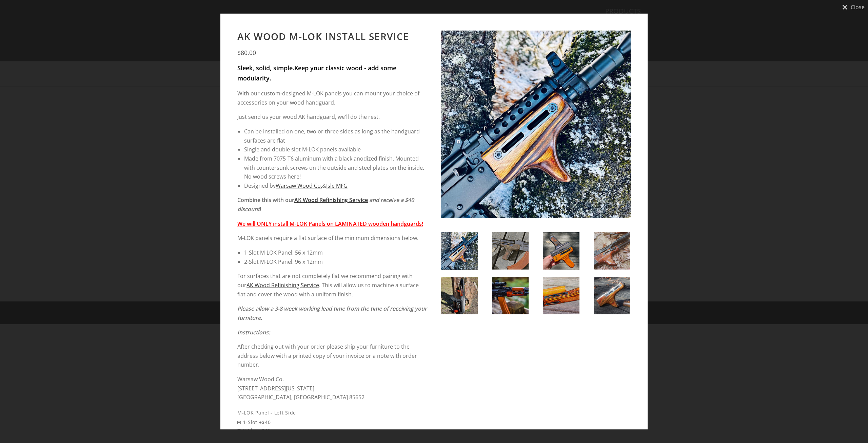 The width and height of the screenshot is (868, 443). I want to click on span: Warsaw Wood Co., so click(261, 379).